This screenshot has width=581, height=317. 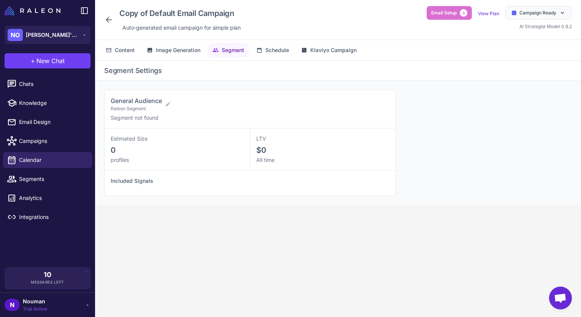 What do you see at coordinates (52, 122) in the screenshot?
I see `span: Email Design` at bounding box center [52, 122].